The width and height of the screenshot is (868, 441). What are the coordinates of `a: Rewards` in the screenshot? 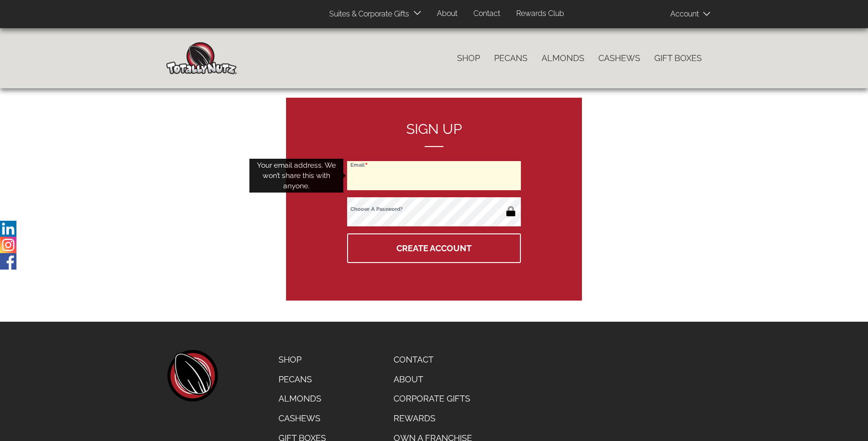 It's located at (432, 418).